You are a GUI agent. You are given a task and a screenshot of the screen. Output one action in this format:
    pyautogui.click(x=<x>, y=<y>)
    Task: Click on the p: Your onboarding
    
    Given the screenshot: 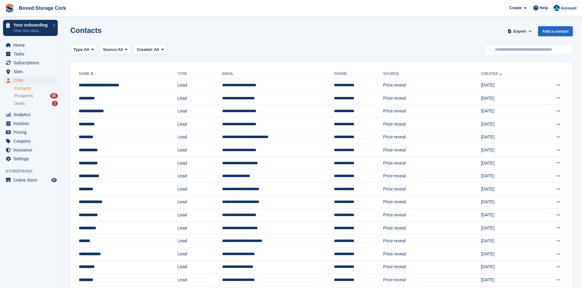 What is the action you would take?
    pyautogui.click(x=31, y=25)
    